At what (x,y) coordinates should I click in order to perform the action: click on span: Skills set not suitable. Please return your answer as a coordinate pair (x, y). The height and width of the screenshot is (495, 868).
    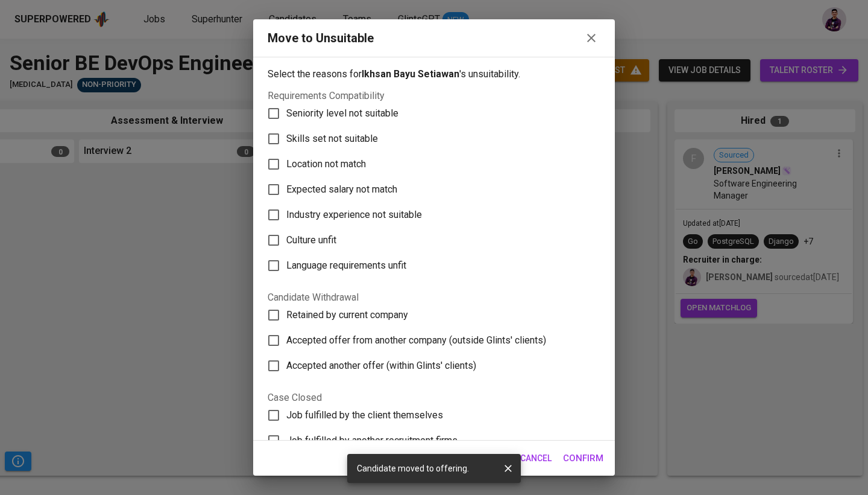
    Looking at the image, I should click on (332, 139).